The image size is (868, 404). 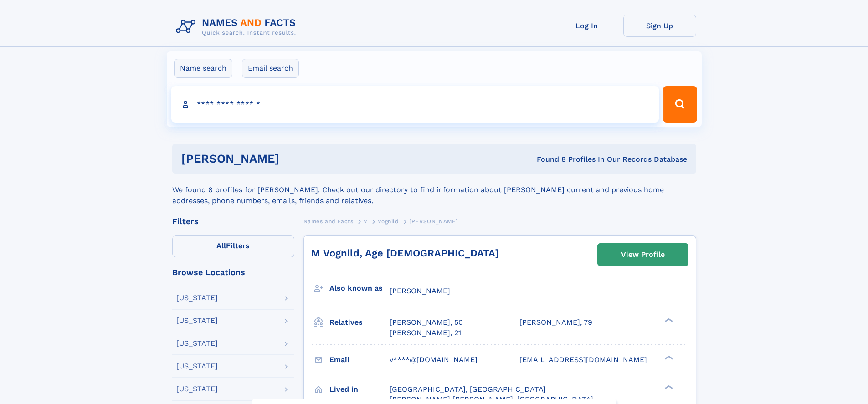 I want to click on img: Logo Names and Facts, so click(x=237, y=27).